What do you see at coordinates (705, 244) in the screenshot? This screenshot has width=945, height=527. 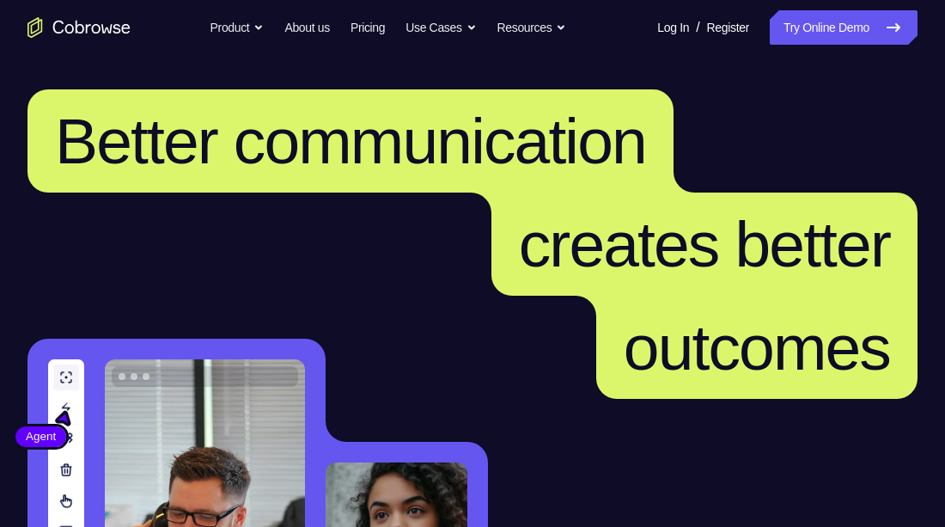 I see `span: creates better` at bounding box center [705, 244].